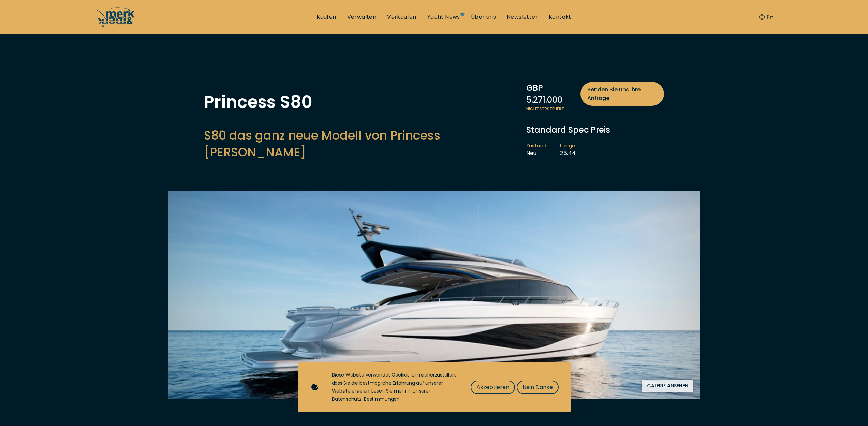  Describe the element at coordinates (434, 295) in the screenshot. I see `img: Merk&Merk` at that location.